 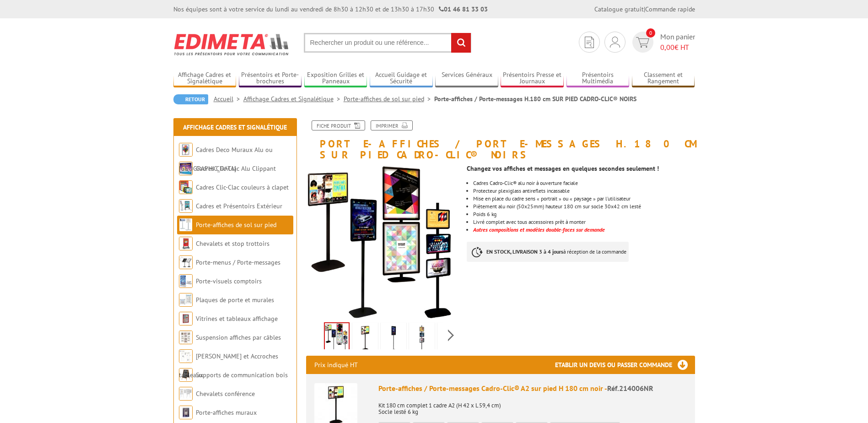 What do you see at coordinates (450, 335) in the screenshot?
I see `span: Next` at bounding box center [450, 335].